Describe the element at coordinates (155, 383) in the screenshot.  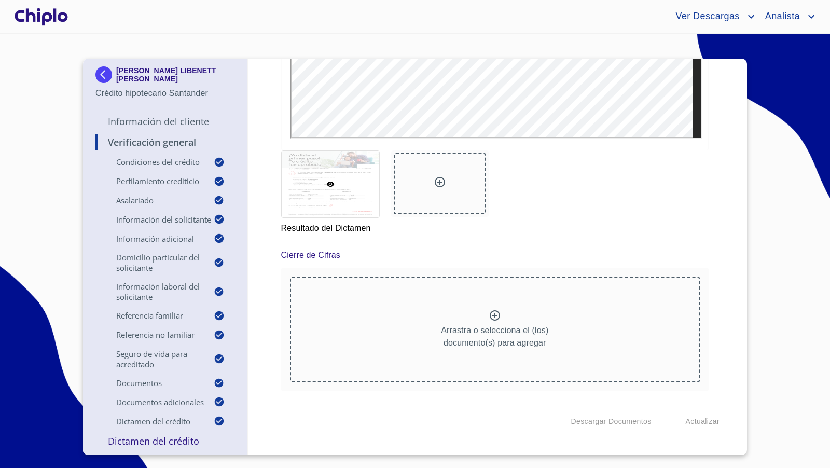
I see `p: Documentos` at that location.